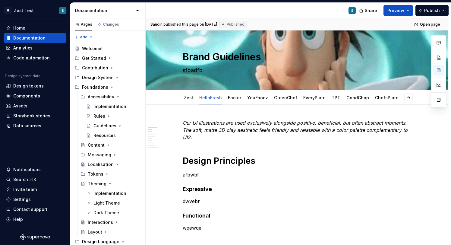 This screenshot has height=245, width=451. Describe the element at coordinates (110, 222) in the screenshot. I see `a: Interactions` at that location.